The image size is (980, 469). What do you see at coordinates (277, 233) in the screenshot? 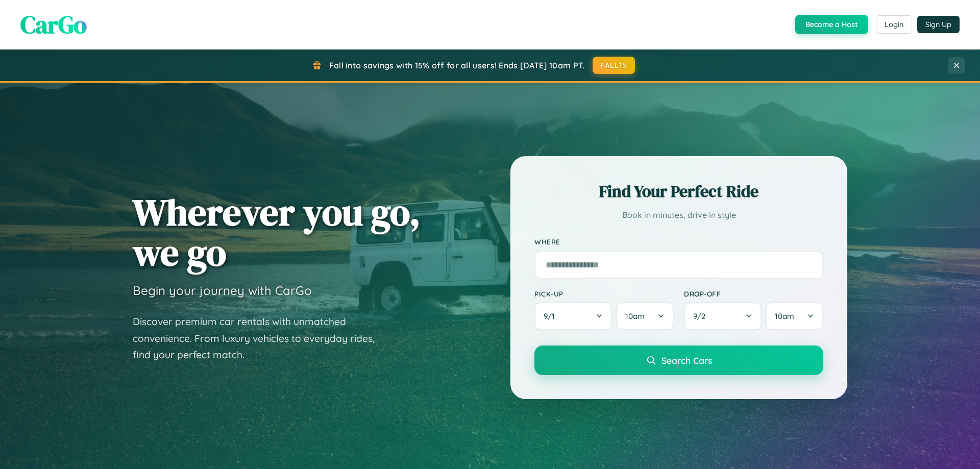
I see `h1: Wherever you go, we go` at bounding box center [277, 233].